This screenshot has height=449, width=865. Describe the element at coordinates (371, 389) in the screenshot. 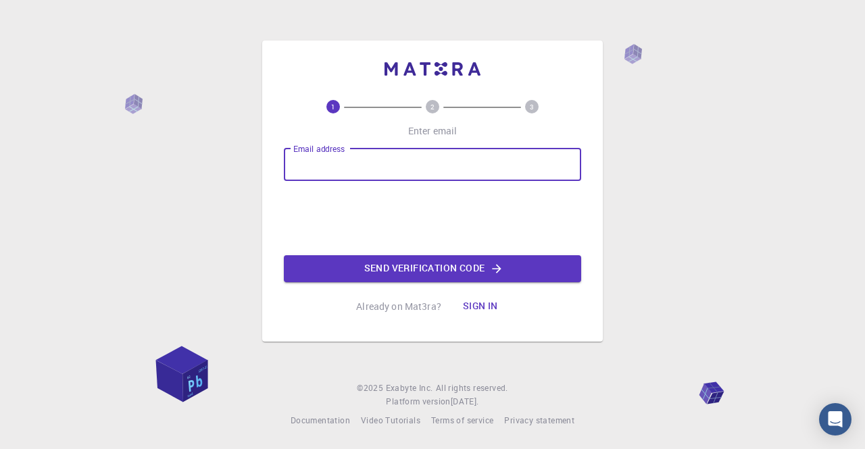

I see `span: © 2025` at that location.